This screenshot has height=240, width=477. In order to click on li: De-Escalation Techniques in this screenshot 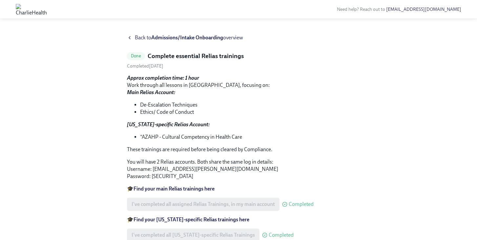, I will do `click(245, 105)`.